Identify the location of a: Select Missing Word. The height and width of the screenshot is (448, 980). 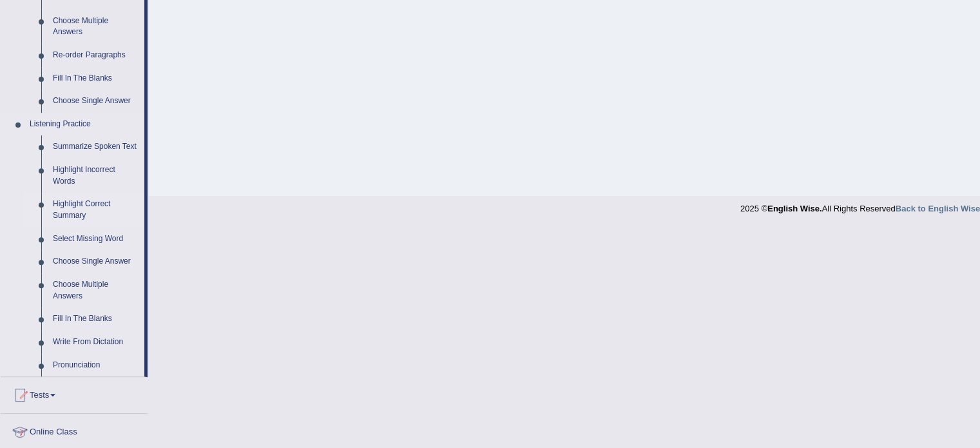
(96, 239).